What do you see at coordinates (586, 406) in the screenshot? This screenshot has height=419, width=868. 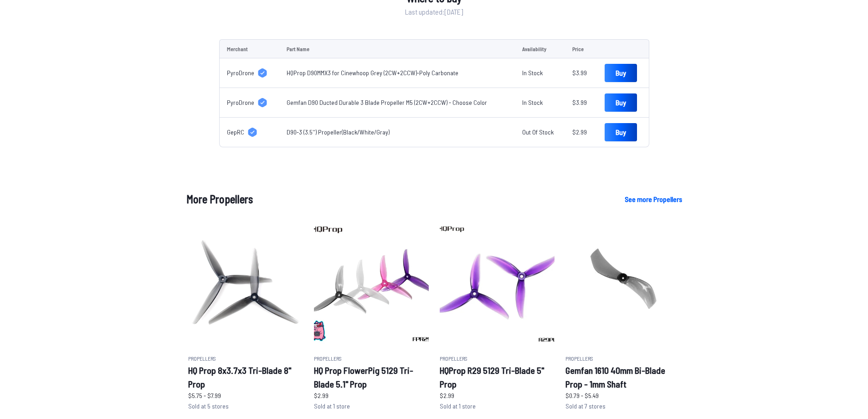 I see `span: Sold at 7 stores` at bounding box center [586, 406].